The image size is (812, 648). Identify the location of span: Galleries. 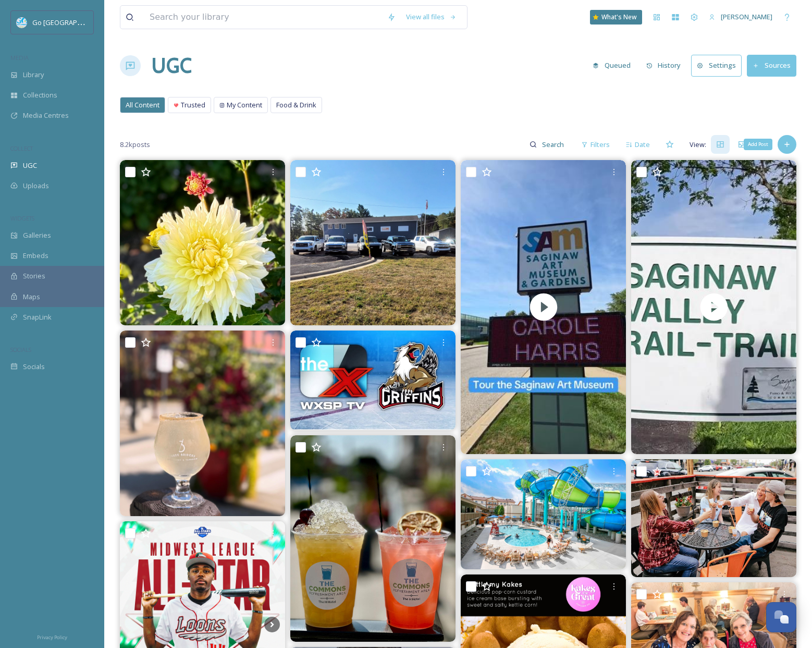
(37, 235).